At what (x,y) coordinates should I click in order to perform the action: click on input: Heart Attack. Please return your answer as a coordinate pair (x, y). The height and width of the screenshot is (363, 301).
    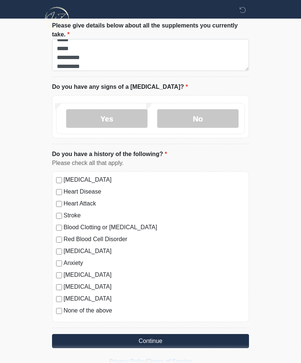
    Looking at the image, I should click on (59, 204).